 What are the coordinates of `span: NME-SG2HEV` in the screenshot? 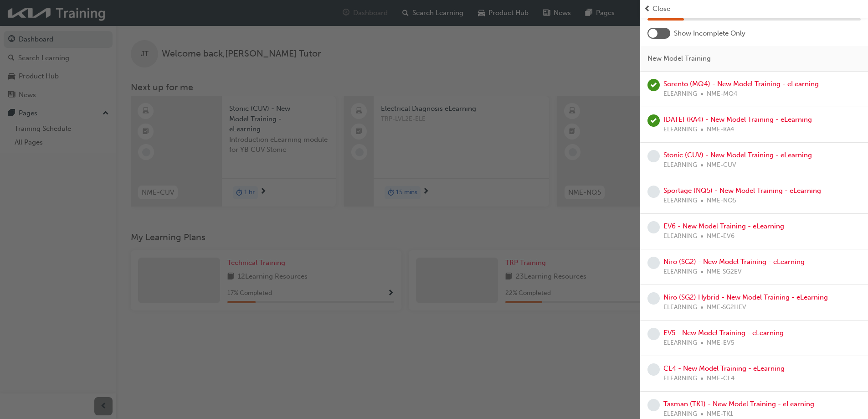 It's located at (726, 308).